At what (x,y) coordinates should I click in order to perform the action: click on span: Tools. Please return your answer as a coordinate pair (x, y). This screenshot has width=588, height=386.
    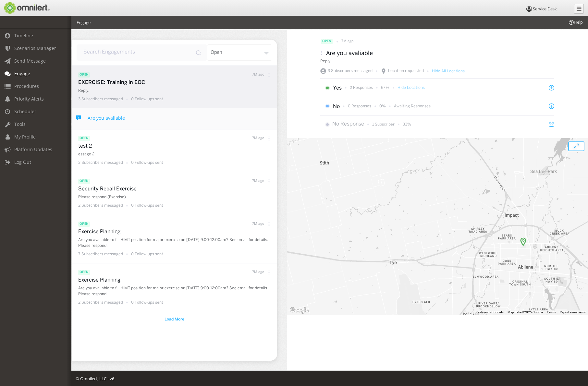
    Looking at the image, I should click on (20, 124).